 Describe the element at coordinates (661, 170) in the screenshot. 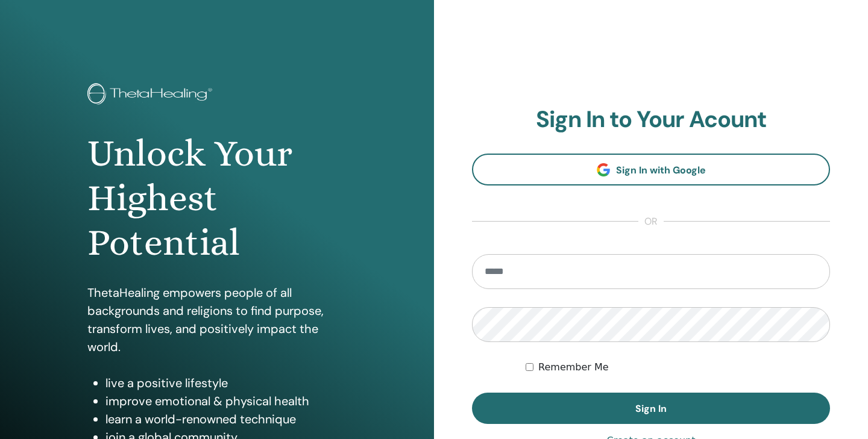

I see `span: Sign In with Google` at that location.